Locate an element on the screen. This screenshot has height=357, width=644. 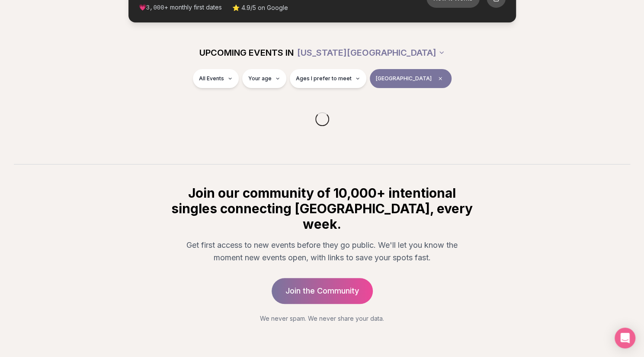
span: 💗 + monthly first dates is located at coordinates (181, 8).